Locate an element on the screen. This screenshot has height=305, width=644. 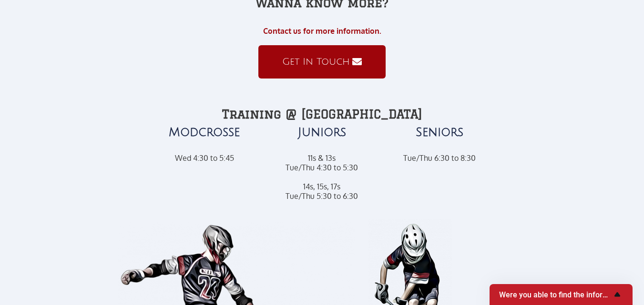
p: Tue/Thu 4:30 to 5:30 Tue/Thu 5:30 to 6:30 is located at coordinates (321, 177).